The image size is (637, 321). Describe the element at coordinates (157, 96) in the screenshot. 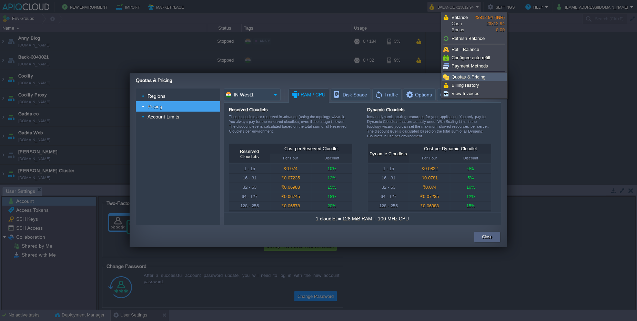

I see `span: Regions` at that location.